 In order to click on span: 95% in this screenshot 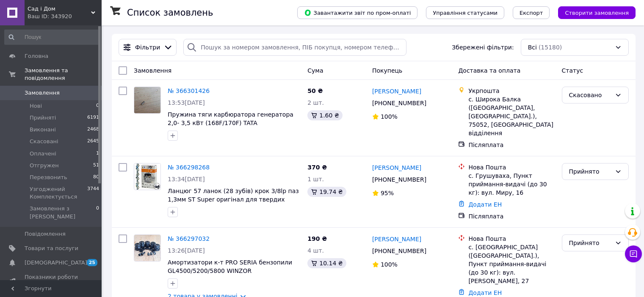, I will do `click(387, 193)`.